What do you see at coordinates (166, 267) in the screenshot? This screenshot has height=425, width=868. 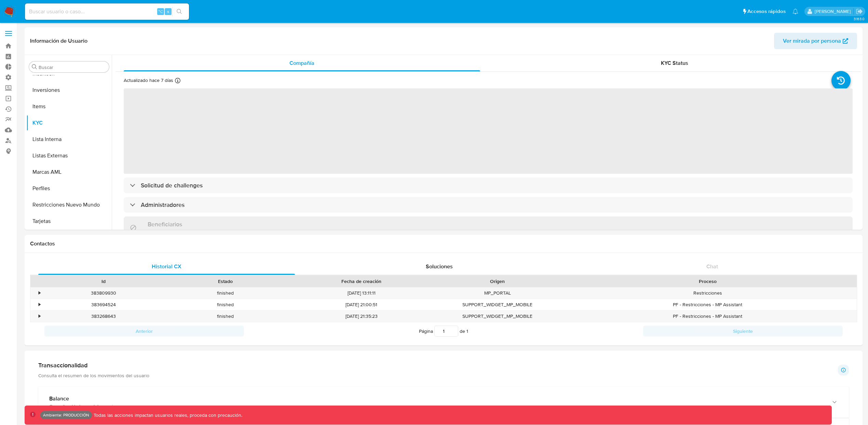 I see `span: Historial CX` at bounding box center [166, 267].